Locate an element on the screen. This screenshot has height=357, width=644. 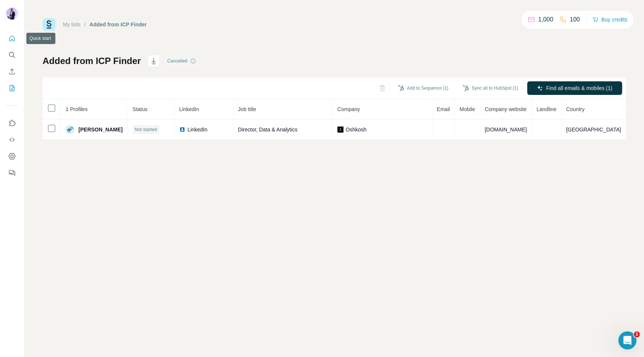
button: Use Surfe on LinkedIn is located at coordinates (12, 124).